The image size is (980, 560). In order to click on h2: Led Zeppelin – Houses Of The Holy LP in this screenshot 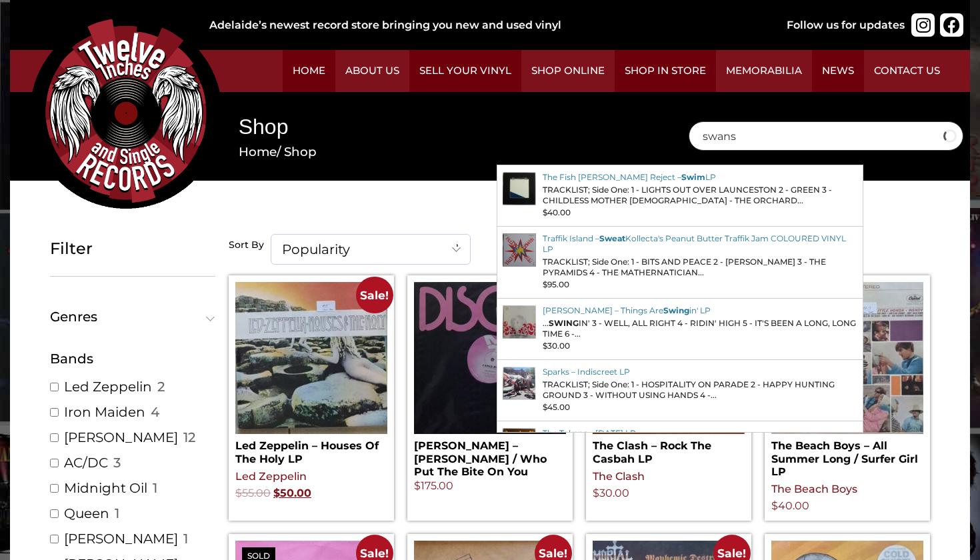, I will do `click(311, 449)`.